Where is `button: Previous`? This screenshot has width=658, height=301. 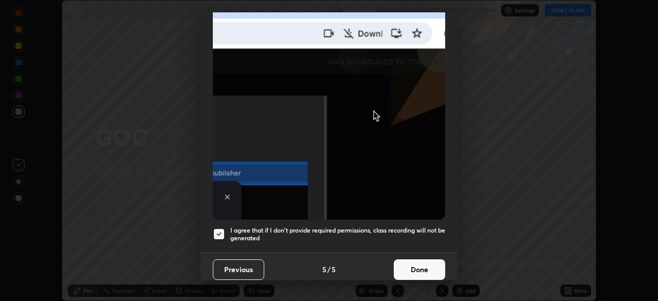 button: Previous is located at coordinates (238, 269).